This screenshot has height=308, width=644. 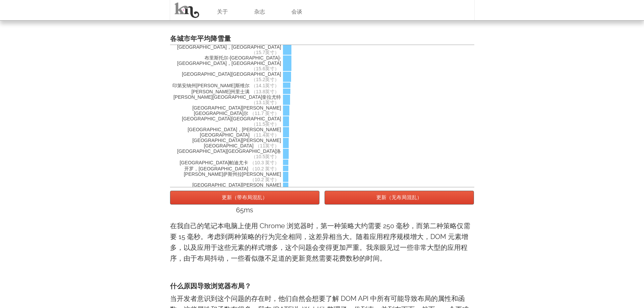 What do you see at coordinates (265, 69) in the screenshot?
I see `font: （15.6英寸）` at bounding box center [265, 69].